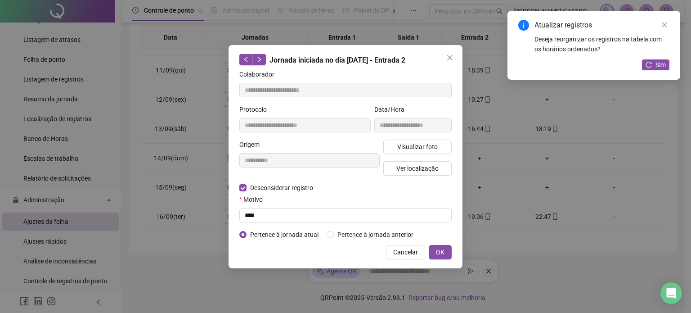 This screenshot has height=313, width=691. Describe the element at coordinates (406, 252) in the screenshot. I see `button: Cancelar` at that location.